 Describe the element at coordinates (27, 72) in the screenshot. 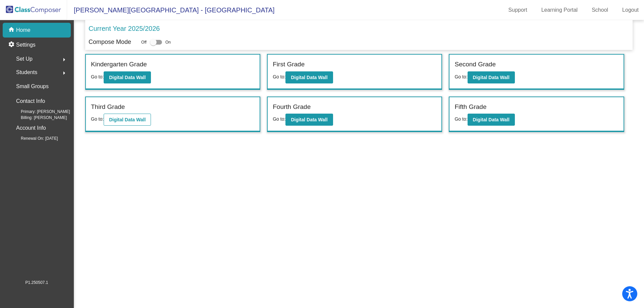

I see `span: Students` at that location.